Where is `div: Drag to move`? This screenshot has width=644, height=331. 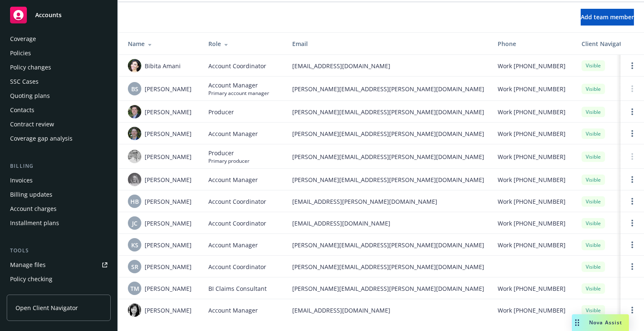 div: Drag to move is located at coordinates (577, 323).